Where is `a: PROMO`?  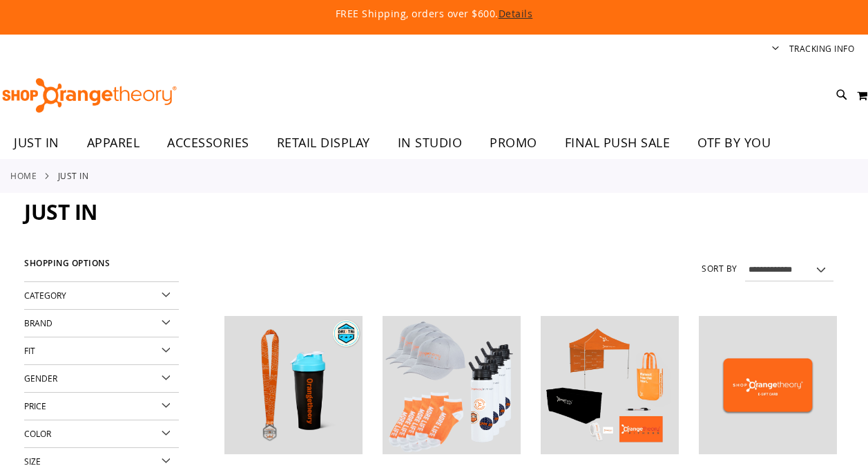
a: PROMO is located at coordinates (514, 143).